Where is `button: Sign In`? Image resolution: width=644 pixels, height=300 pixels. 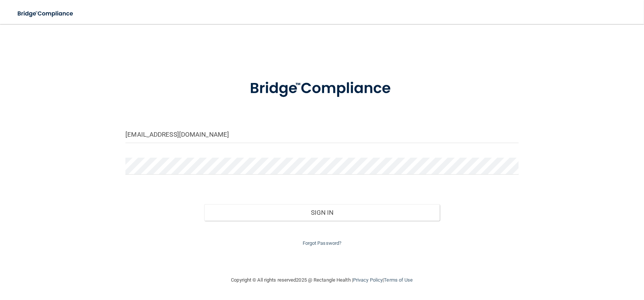 button: Sign In is located at coordinates (322, 212).